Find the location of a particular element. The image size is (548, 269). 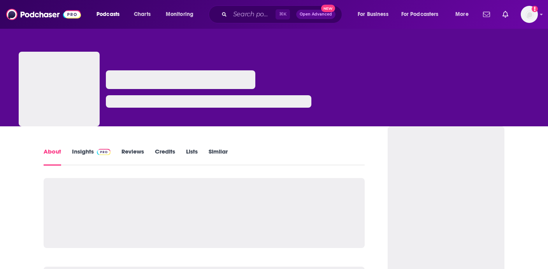

span: New is located at coordinates (328, 8).